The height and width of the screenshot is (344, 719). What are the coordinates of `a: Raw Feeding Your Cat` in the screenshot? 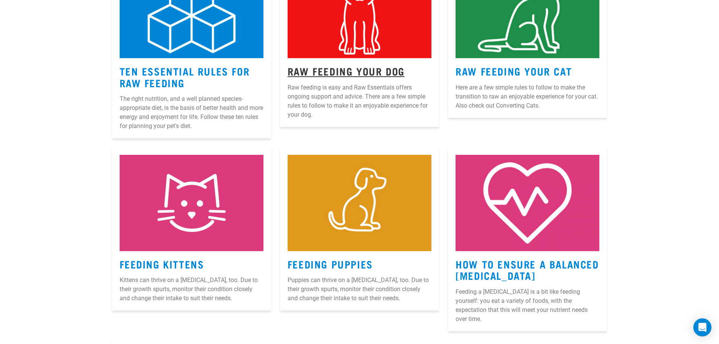 It's located at (513, 71).